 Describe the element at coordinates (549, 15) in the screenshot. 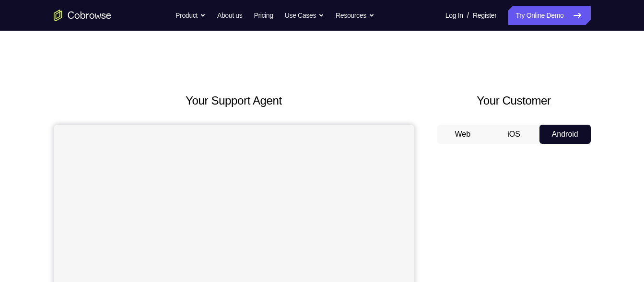

I see `a: Try Online Demo` at that location.